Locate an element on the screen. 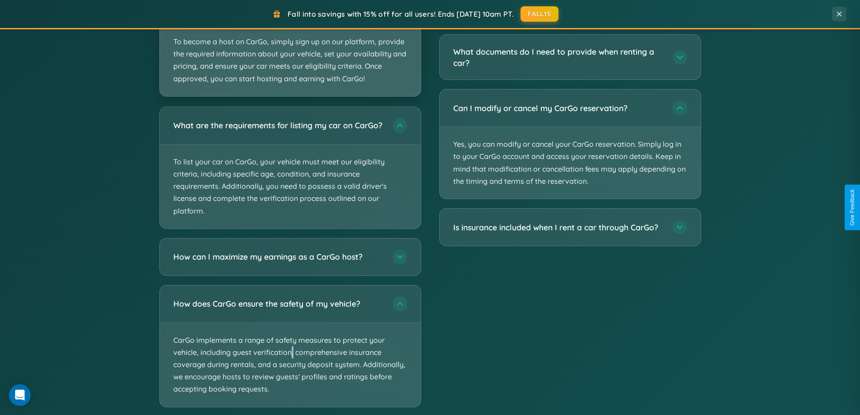  h3: Is insurance included when I rent a car through CarGo? is located at coordinates (559, 227).